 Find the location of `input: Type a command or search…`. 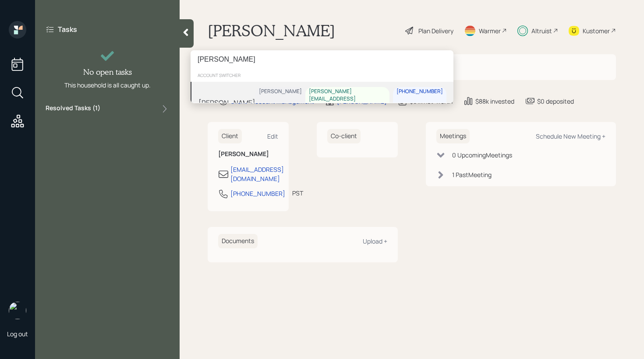

input: Type a command or search… is located at coordinates (322, 60).